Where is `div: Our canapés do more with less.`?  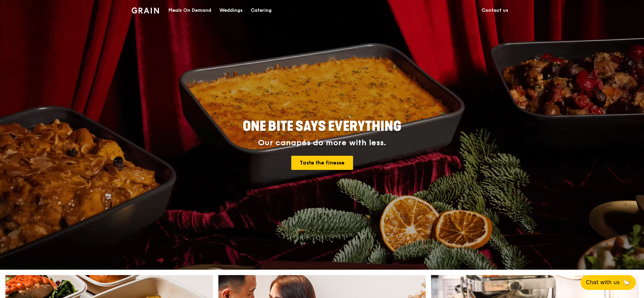
div: Our canapés do more with less. is located at coordinates (322, 143).